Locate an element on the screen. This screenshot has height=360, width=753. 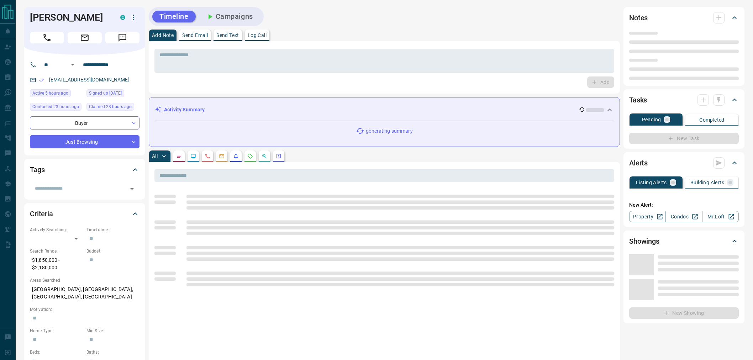
p: Add Note is located at coordinates (163, 35).